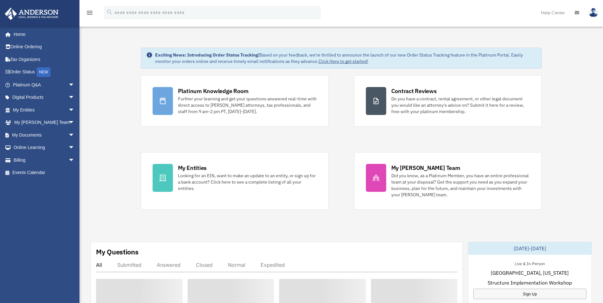  I want to click on a: Online Learningarrow_drop_down, so click(44, 148).